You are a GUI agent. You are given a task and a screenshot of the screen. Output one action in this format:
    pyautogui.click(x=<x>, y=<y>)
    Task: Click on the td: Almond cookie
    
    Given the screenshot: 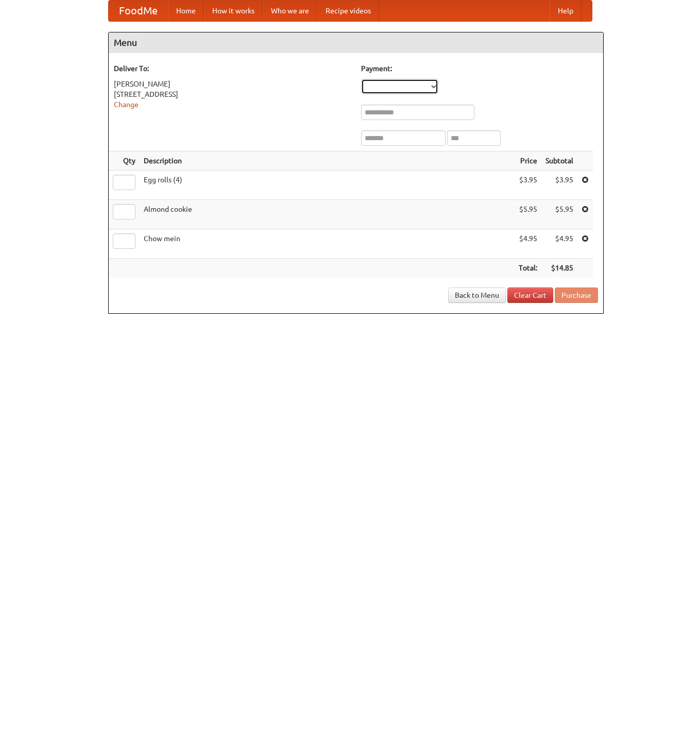 What is the action you would take?
    pyautogui.click(x=327, y=214)
    